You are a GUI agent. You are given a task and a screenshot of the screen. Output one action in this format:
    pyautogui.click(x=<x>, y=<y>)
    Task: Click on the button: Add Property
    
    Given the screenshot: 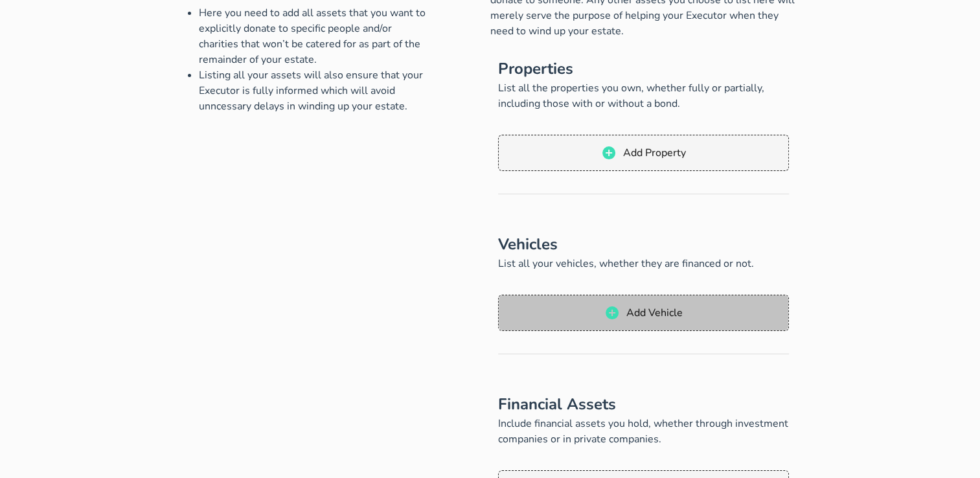 What is the action you would take?
    pyautogui.click(x=644, y=153)
    